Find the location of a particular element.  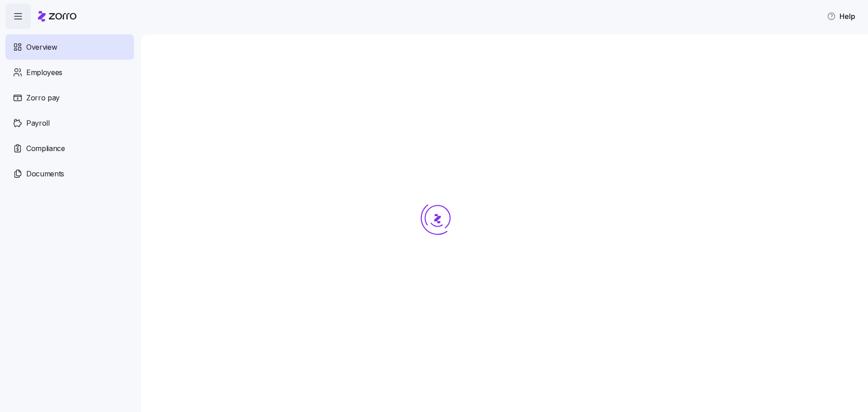

a: Documents is located at coordinates (69, 174).